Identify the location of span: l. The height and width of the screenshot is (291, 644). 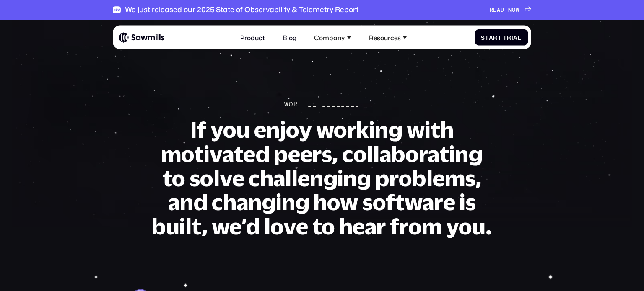
(520, 37).